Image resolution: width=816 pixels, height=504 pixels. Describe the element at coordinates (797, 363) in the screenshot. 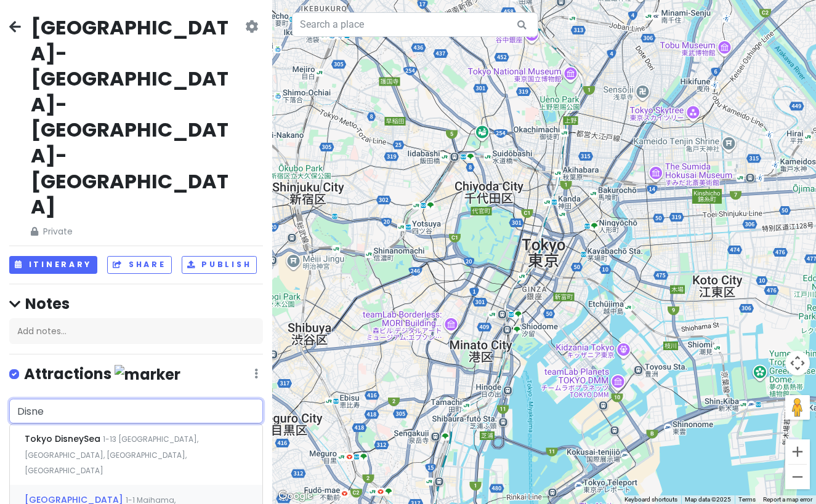

I see `button: Map camera controls` at that location.